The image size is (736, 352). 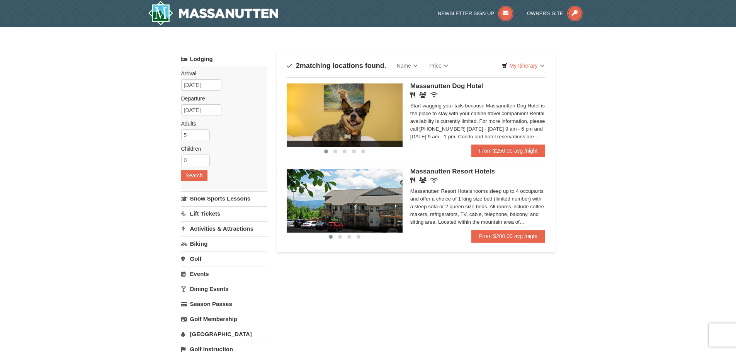 I want to click on a: Events, so click(x=224, y=273).